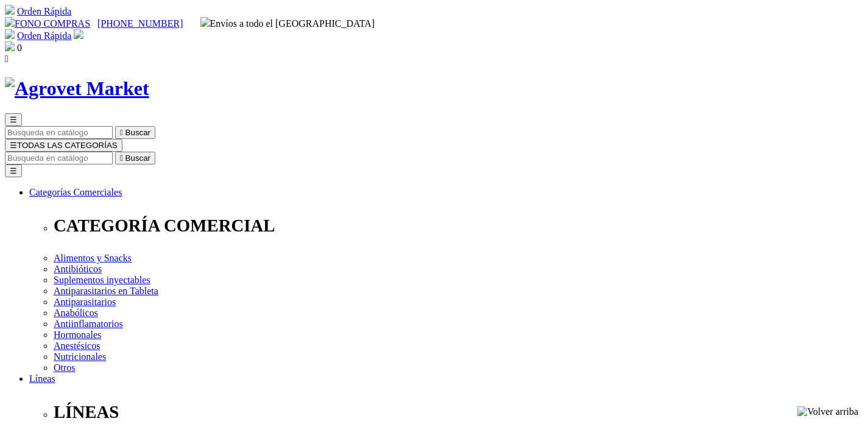 This screenshot has height=427, width=868. What do you see at coordinates (76, 192) in the screenshot?
I see `span: Categorías Comerciales` at bounding box center [76, 192].